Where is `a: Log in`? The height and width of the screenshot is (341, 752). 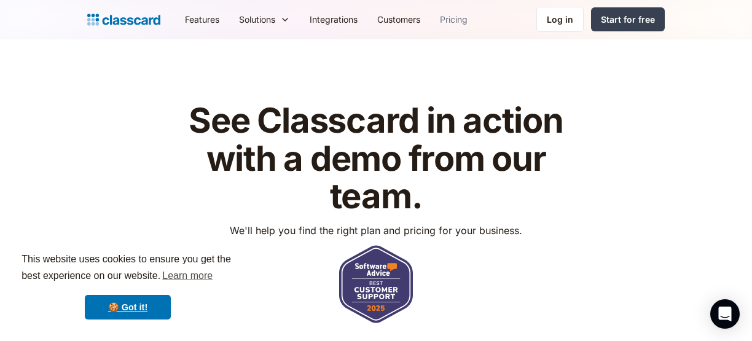 a: Log in is located at coordinates (560, 19).